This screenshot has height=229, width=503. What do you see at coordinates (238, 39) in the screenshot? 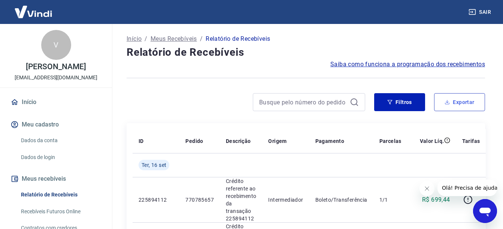
I see `p: Relatório de Recebíveis` at bounding box center [238, 39].